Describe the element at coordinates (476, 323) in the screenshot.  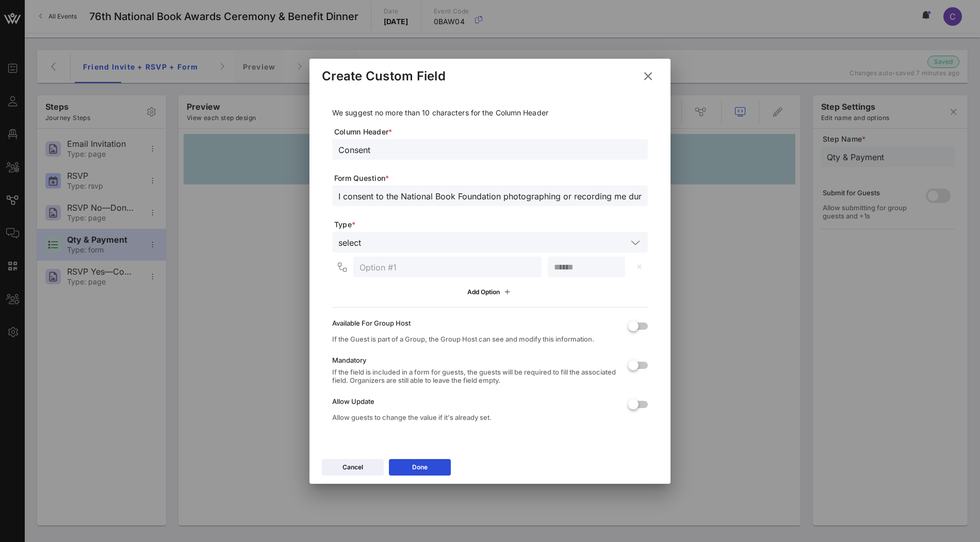
I see `div: Available For Group Host` at that location.